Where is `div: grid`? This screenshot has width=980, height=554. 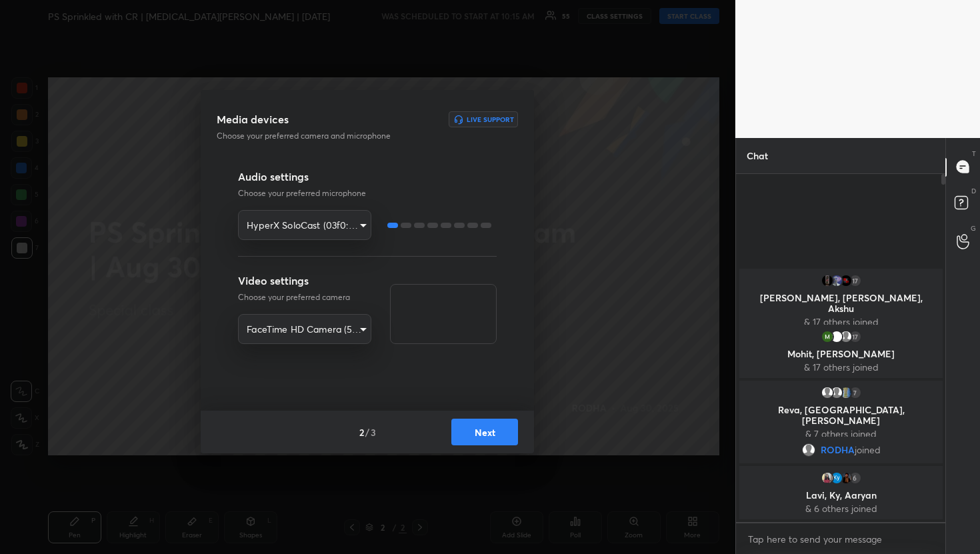 div: grid is located at coordinates (841, 394).